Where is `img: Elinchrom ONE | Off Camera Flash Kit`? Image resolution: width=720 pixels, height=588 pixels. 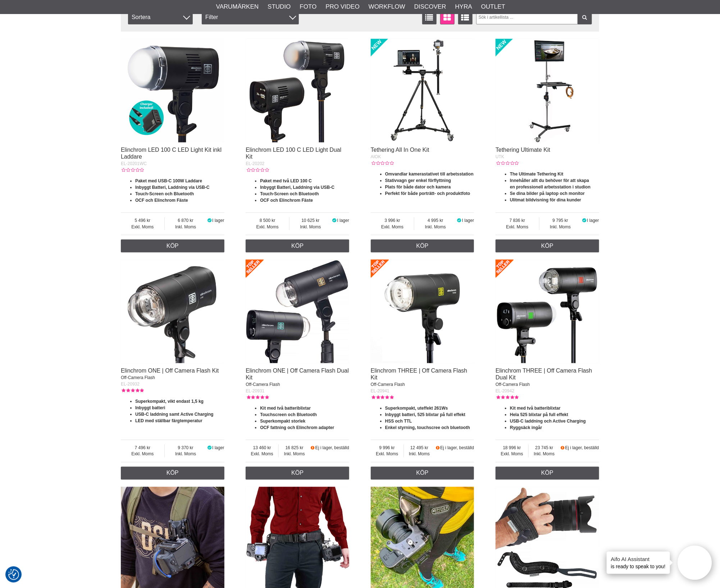
img: Elinchrom ONE | Off Camera Flash Kit is located at coordinates (173, 312).